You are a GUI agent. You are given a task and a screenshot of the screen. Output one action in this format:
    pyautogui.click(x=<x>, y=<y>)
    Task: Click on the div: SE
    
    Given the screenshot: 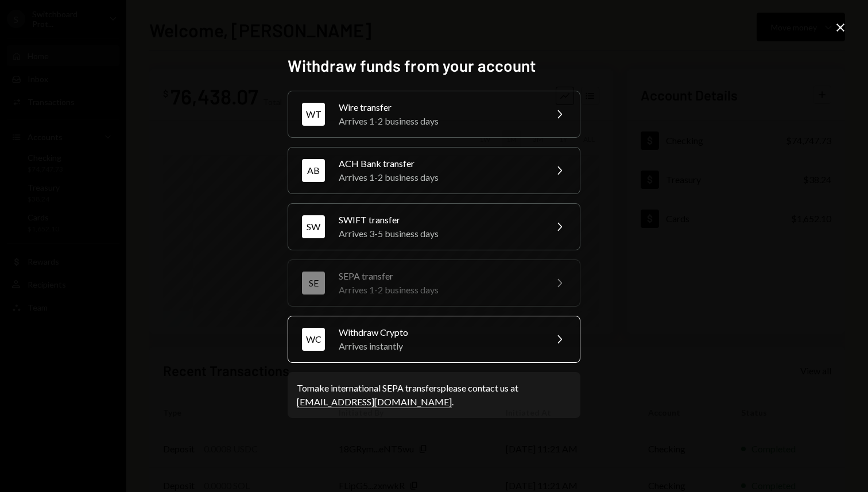 What is the action you would take?
    pyautogui.click(x=313, y=283)
    